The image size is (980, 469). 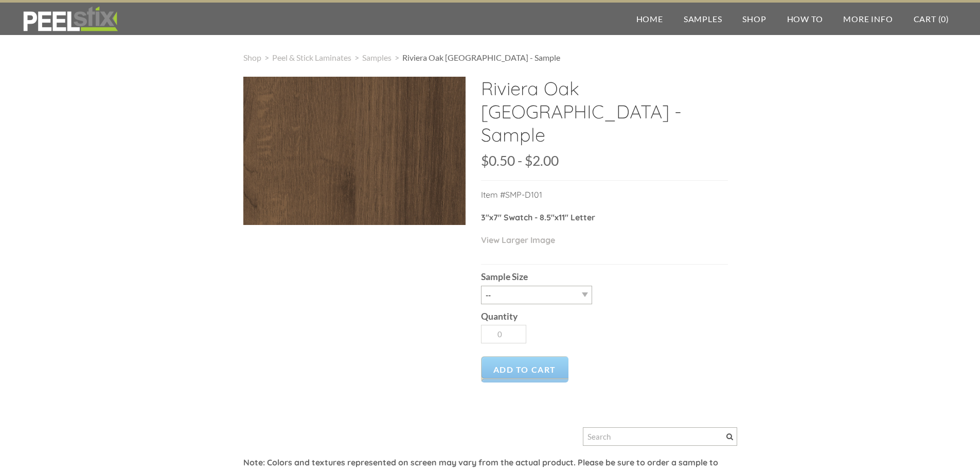 I want to click on span: $0.50 - $2.00, so click(x=520, y=161).